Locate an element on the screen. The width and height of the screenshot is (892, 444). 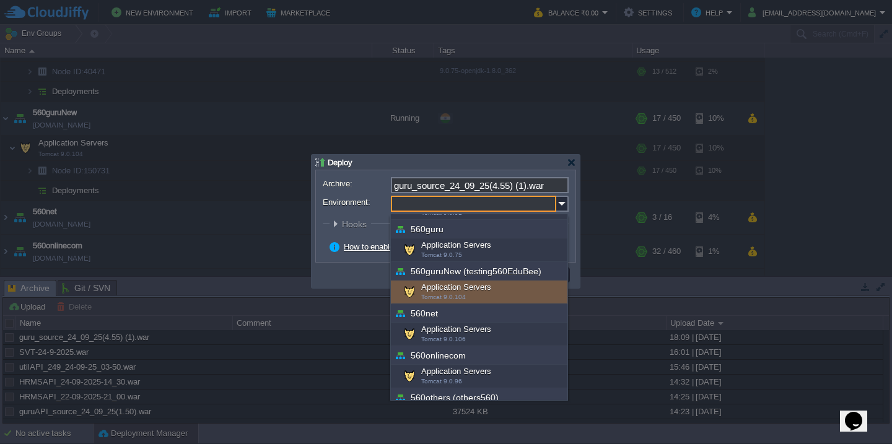
span: Deploy is located at coordinates (340, 162).